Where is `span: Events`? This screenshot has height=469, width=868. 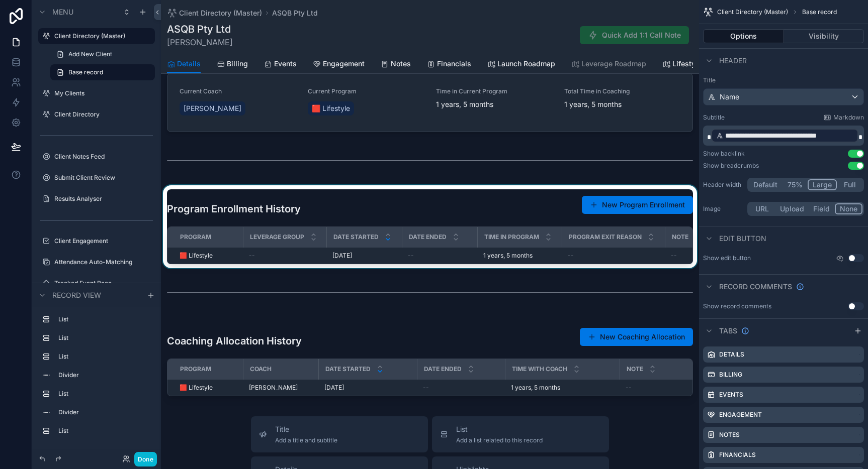
span: Events is located at coordinates (285, 64).